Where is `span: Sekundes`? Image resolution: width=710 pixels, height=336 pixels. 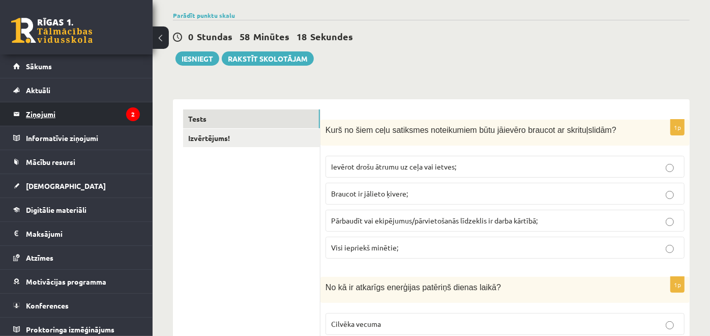 span: Sekundes is located at coordinates (332, 36).